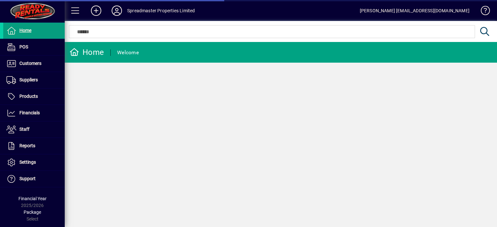  I want to click on a: Settings, so click(34, 163).